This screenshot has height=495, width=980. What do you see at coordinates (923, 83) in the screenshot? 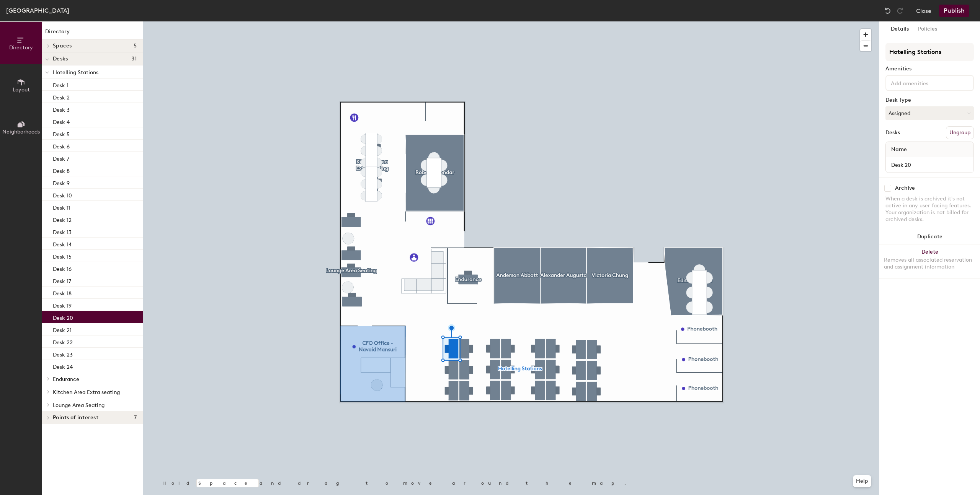
I see `input: Add amenities` at bounding box center [923, 83].